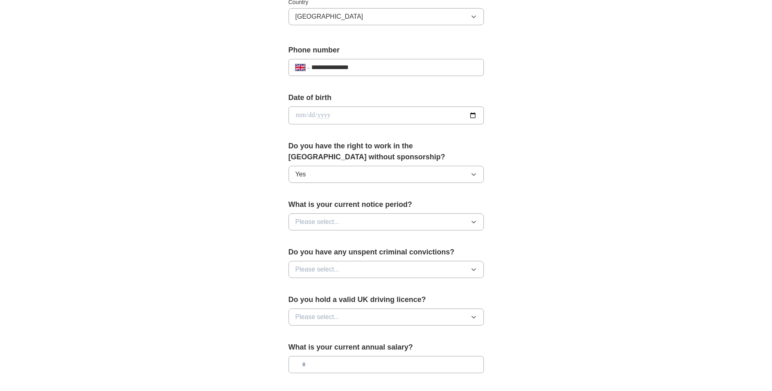 The height and width of the screenshot is (391, 772). Describe the element at coordinates (386, 252) in the screenshot. I see `label: Do you have any unspent criminal convictions?` at that location.